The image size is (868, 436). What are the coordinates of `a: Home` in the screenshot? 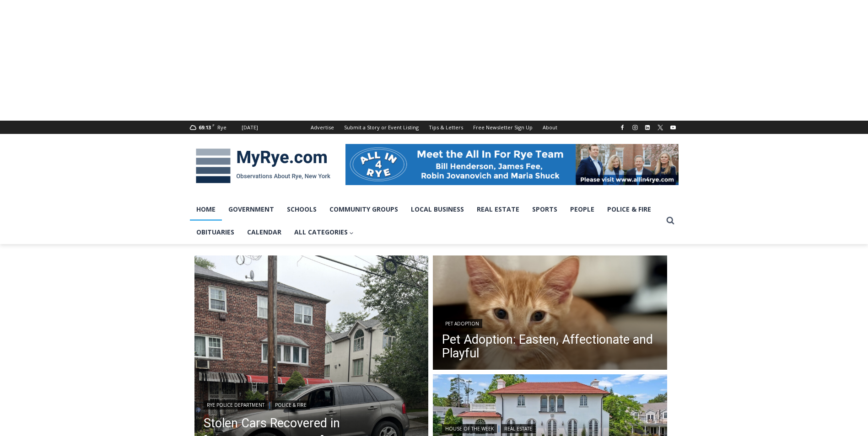 It's located at (206, 209).